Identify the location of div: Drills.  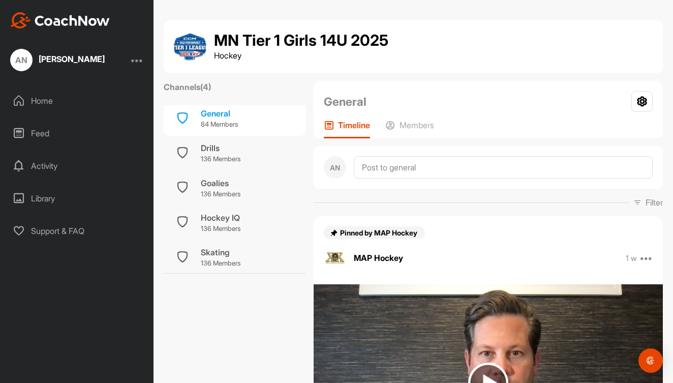
(221, 148).